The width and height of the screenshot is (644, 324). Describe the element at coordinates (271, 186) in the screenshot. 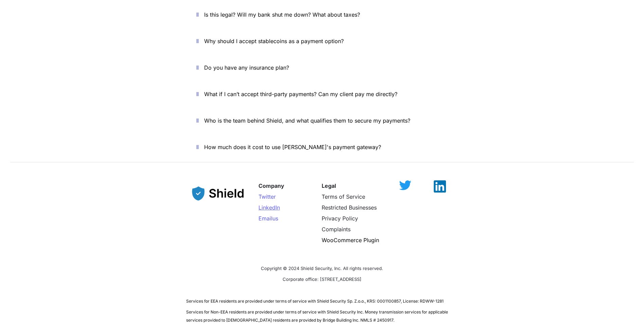

I see `strong: Company` at that location.